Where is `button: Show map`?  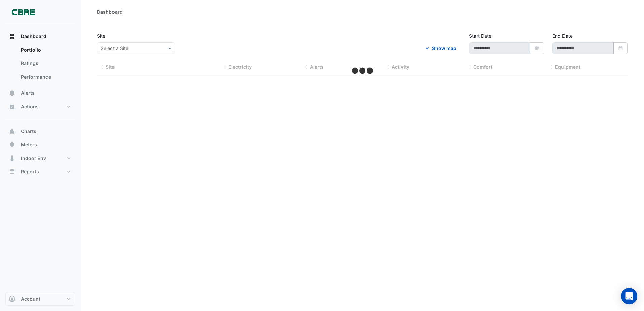
button: Show map is located at coordinates (440, 48).